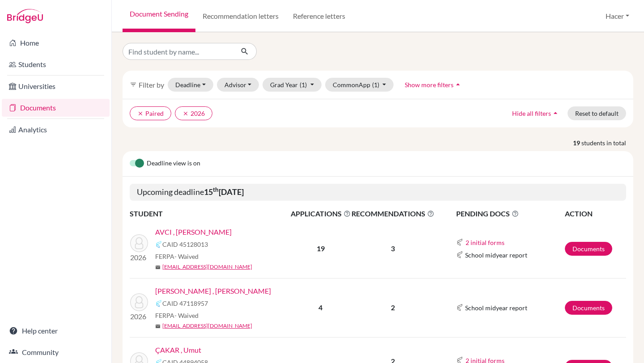  Describe the element at coordinates (392, 307) in the screenshot. I see `p: 2` at that location.